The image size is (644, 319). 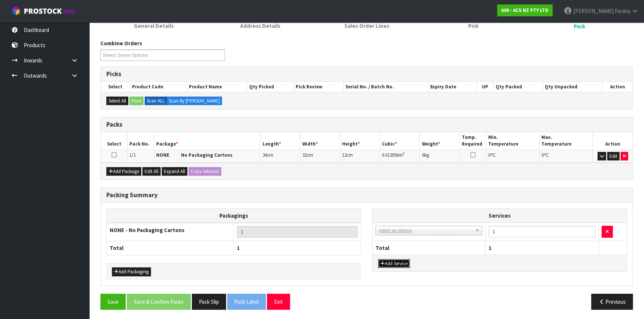 I want to click on th: Width, so click(x=320, y=141).